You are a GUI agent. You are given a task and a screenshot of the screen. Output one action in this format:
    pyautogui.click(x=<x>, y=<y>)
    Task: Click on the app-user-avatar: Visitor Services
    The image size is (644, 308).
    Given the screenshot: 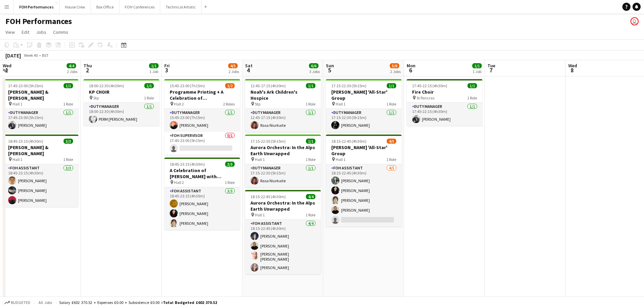 What is the action you would take?
    pyautogui.click(x=635, y=21)
    